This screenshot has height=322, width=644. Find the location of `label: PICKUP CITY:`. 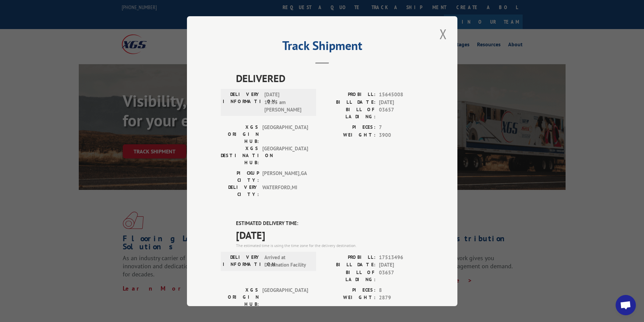

label: PICKUP CITY: is located at coordinates (240, 177).